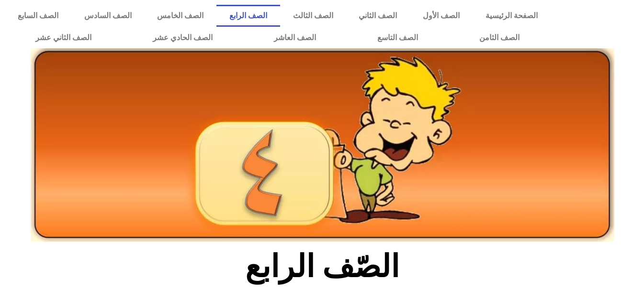 The image size is (644, 290). Describe the element at coordinates (180, 16) in the screenshot. I see `a: الصف الخامس` at that location.